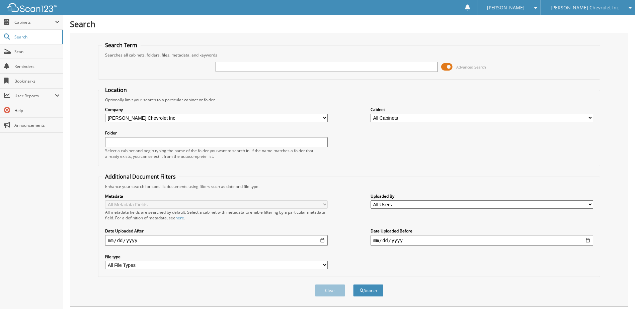  I want to click on legend: Additional Document Filters, so click(140, 177).